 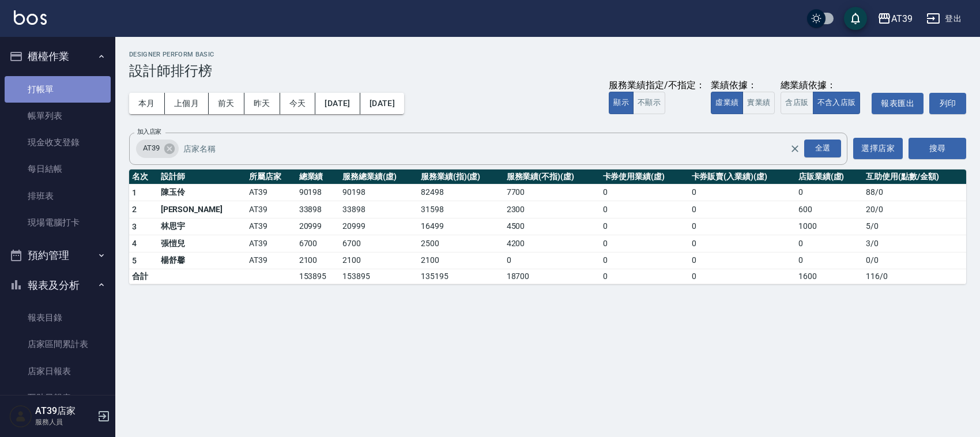 I want to click on button: 顯示, so click(x=621, y=102).